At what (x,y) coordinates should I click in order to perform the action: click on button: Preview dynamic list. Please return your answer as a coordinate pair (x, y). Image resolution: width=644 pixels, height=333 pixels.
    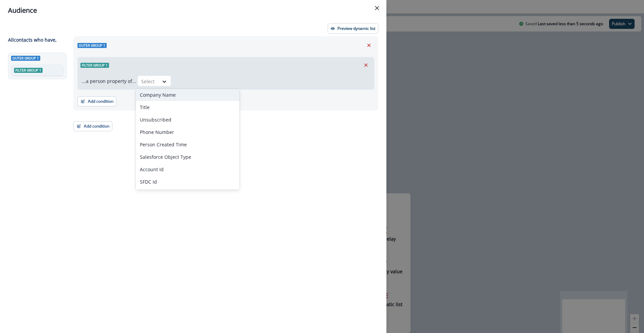
    Looking at the image, I should click on (353, 29).